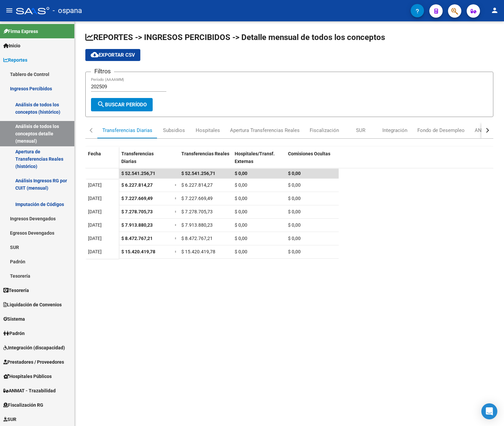 This screenshot has height=426, width=504. I want to click on div: Fiscalización, so click(324, 131).